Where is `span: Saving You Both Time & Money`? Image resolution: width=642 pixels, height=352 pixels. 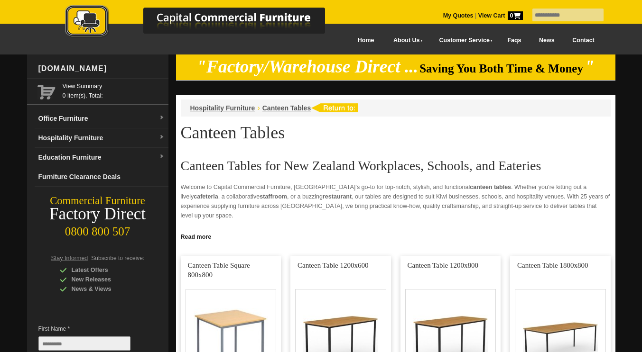 span: Saving You Both Time & Money is located at coordinates (501, 68).